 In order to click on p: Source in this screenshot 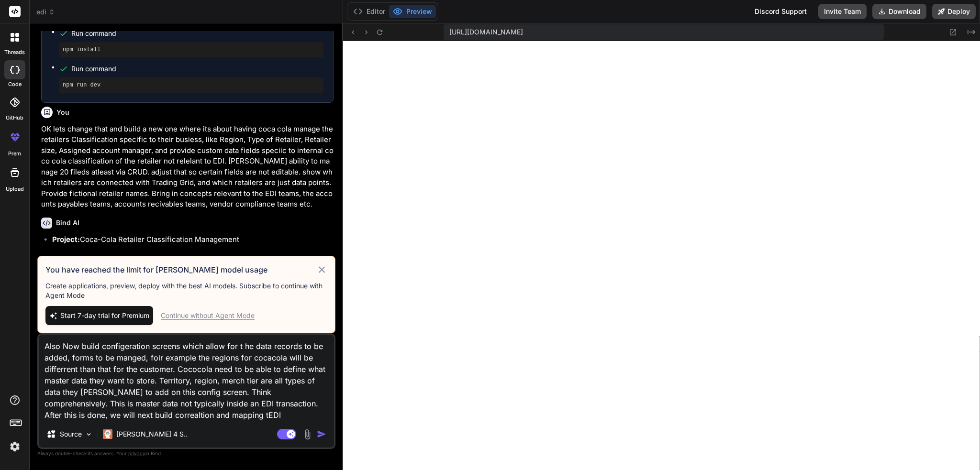, I will do `click(71, 435)`.